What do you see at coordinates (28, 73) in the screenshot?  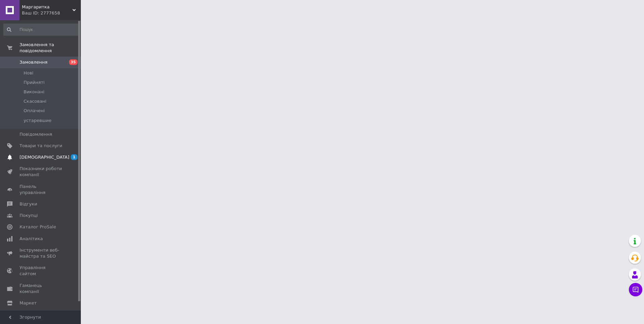 I see `span: Нові` at bounding box center [28, 73].